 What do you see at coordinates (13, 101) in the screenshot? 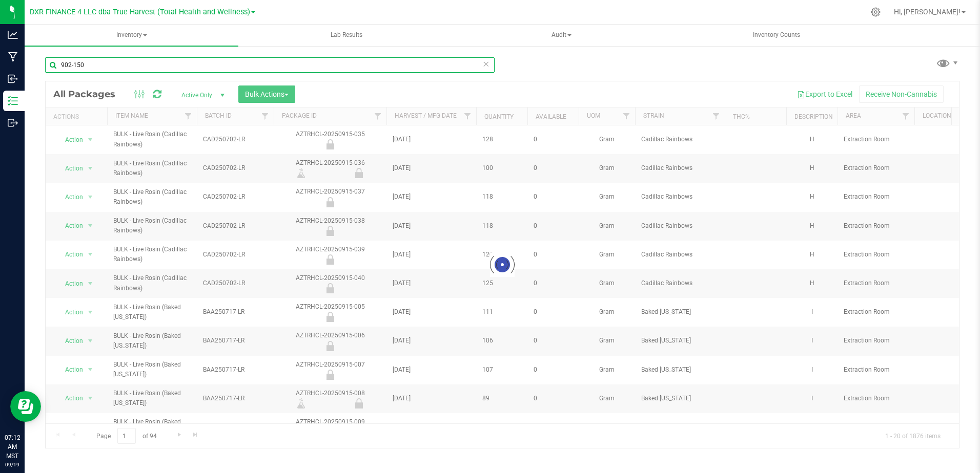
I see `inline-svg: Inventory` at bounding box center [13, 101].